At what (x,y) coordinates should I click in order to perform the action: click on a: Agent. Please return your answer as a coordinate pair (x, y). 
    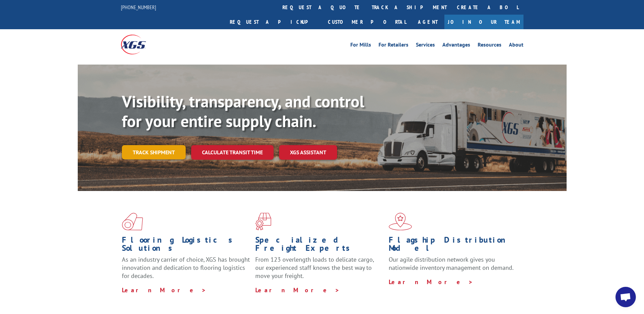
    Looking at the image, I should click on (428, 22).